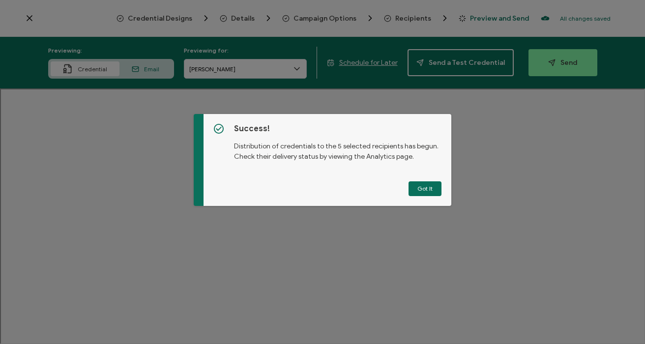 The width and height of the screenshot is (645, 344). What do you see at coordinates (424, 189) in the screenshot?
I see `button: Got It` at bounding box center [424, 189].